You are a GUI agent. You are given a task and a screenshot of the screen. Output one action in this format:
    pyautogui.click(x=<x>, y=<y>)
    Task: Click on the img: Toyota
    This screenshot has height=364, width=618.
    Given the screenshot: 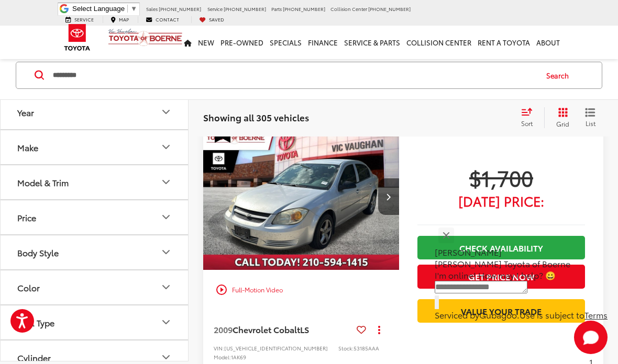 What is the action you would take?
    pyautogui.click(x=77, y=37)
    